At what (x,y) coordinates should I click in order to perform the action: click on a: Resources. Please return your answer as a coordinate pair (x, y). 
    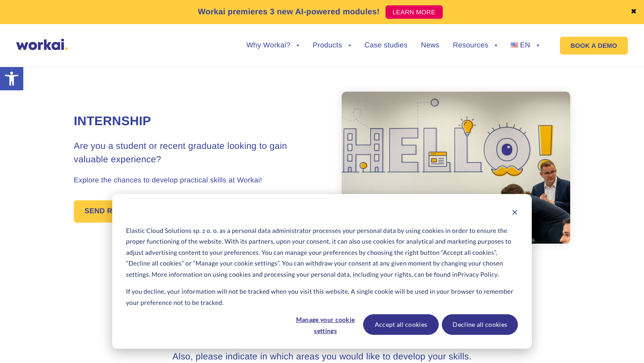
    Looking at the image, I should click on (475, 46).